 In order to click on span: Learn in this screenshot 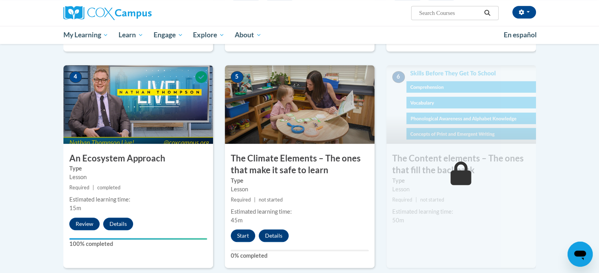, I will do `click(131, 35)`.